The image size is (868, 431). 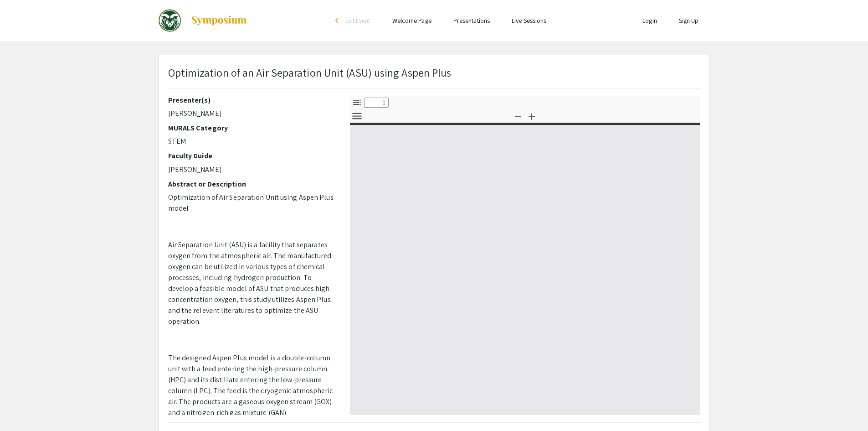 I want to click on a: Live Sessions, so click(x=529, y=20).